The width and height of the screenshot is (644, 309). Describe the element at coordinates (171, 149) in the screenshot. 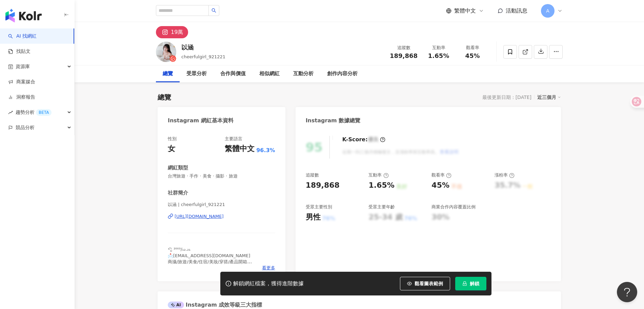

I see `div: 女` at that location.